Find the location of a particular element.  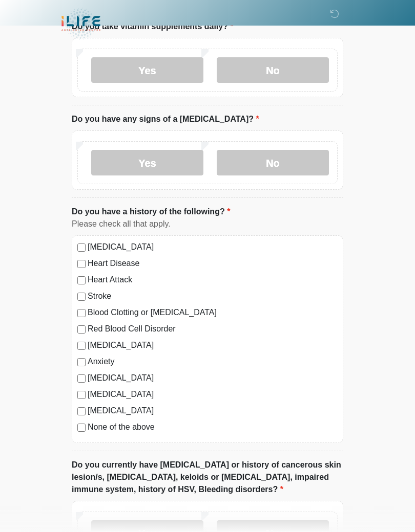

label: None of the above is located at coordinates (213, 427).